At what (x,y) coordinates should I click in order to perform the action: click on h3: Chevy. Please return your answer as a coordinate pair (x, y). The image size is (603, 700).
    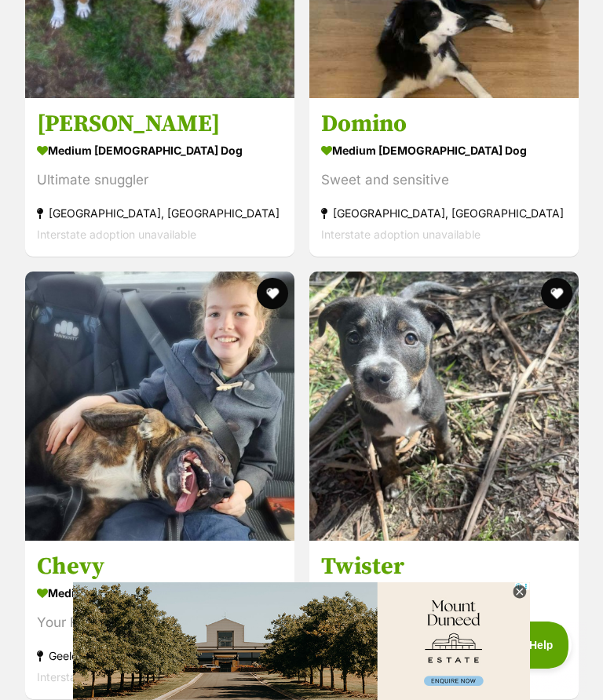
    Looking at the image, I should click on (160, 567).